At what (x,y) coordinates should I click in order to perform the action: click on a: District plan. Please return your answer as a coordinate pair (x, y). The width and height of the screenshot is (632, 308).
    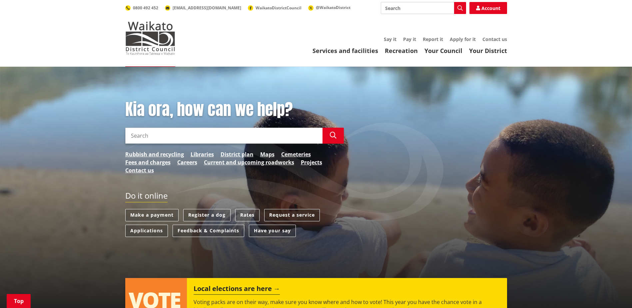
    Looking at the image, I should click on (237, 154).